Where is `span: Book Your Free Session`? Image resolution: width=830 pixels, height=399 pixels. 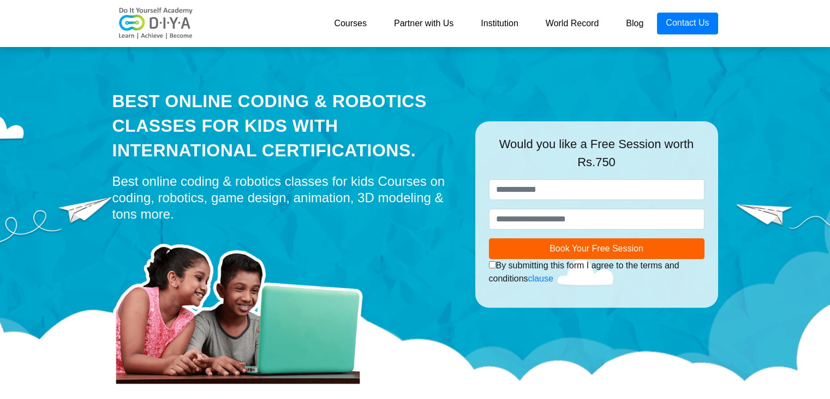 span: Book Your Free Session is located at coordinates (597, 248).